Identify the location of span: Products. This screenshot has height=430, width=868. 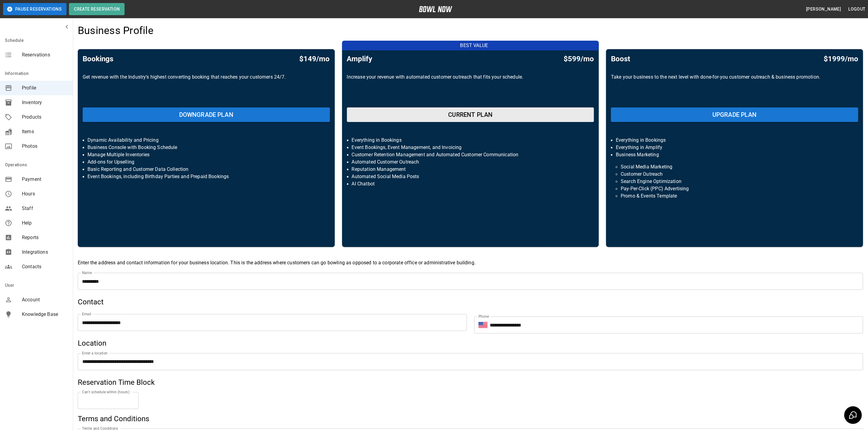
(45, 118).